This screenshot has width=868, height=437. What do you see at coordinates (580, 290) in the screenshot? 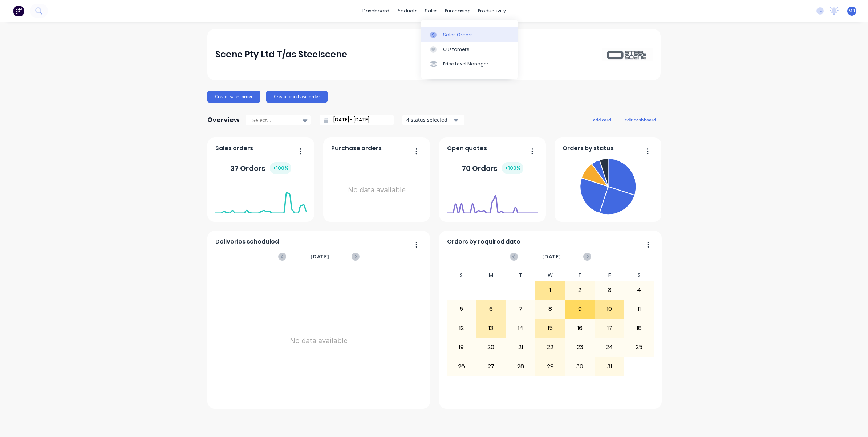
I see `div: 2` at bounding box center [580, 290].